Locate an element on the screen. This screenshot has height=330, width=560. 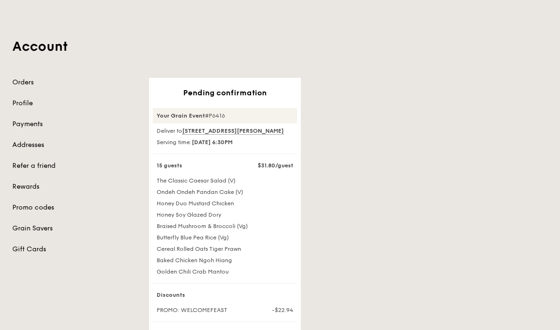
div: Discounts is located at coordinates (225, 296).